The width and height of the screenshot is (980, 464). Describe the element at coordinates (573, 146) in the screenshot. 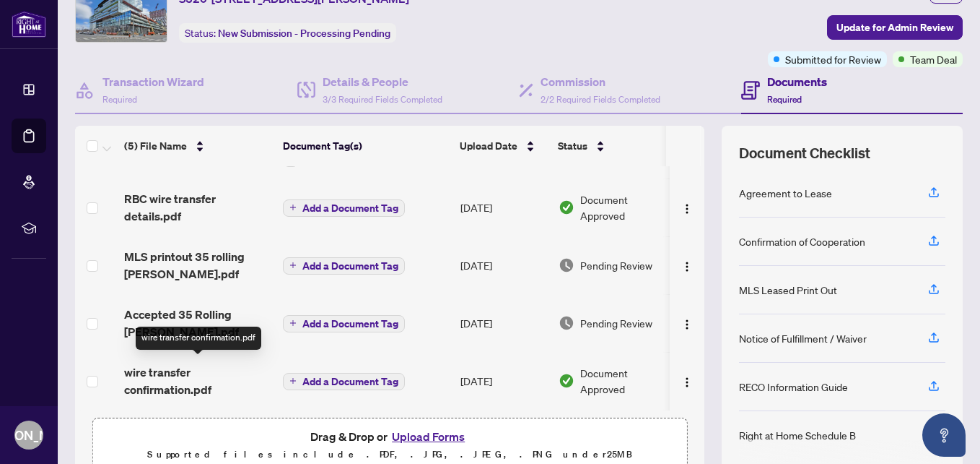

I see `span: Status` at that location.